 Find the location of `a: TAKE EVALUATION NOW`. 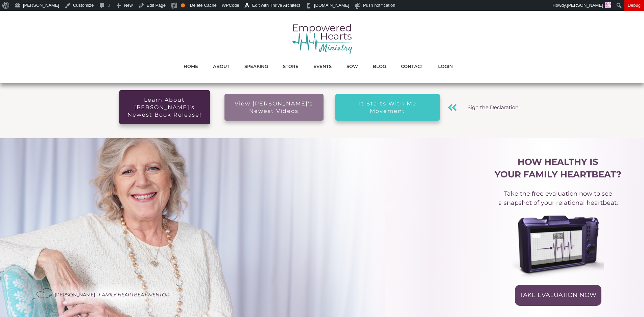

a: TAKE EVALUATION NOW is located at coordinates (558, 295).